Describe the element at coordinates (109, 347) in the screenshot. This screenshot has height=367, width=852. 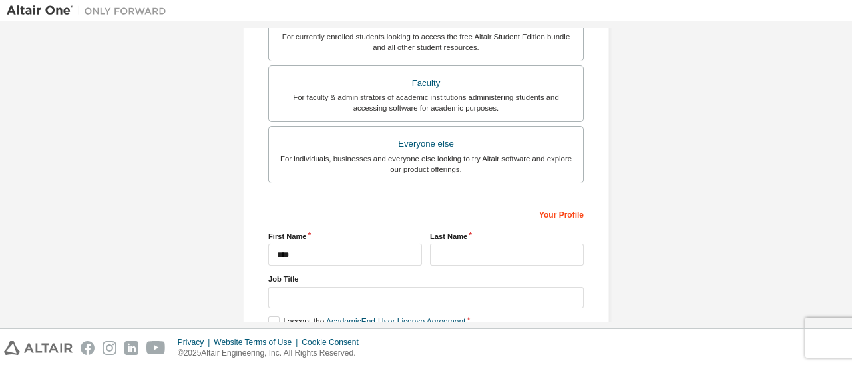
I see `img: instagram.svg` at that location.